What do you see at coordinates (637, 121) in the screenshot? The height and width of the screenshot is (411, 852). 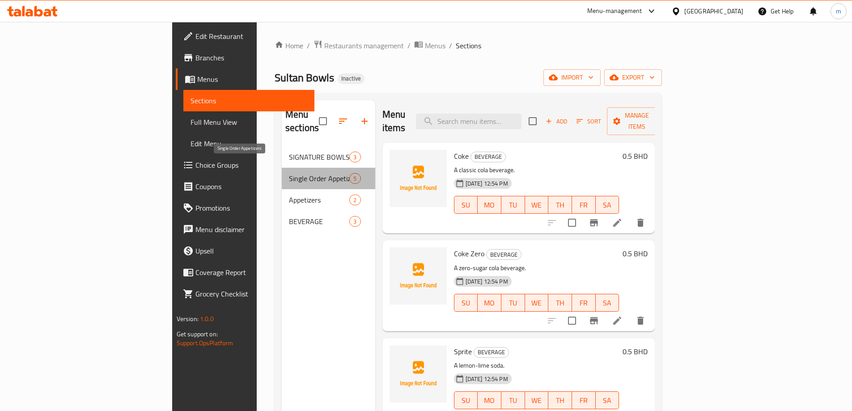 I see `span: Manage items` at bounding box center [637, 121].